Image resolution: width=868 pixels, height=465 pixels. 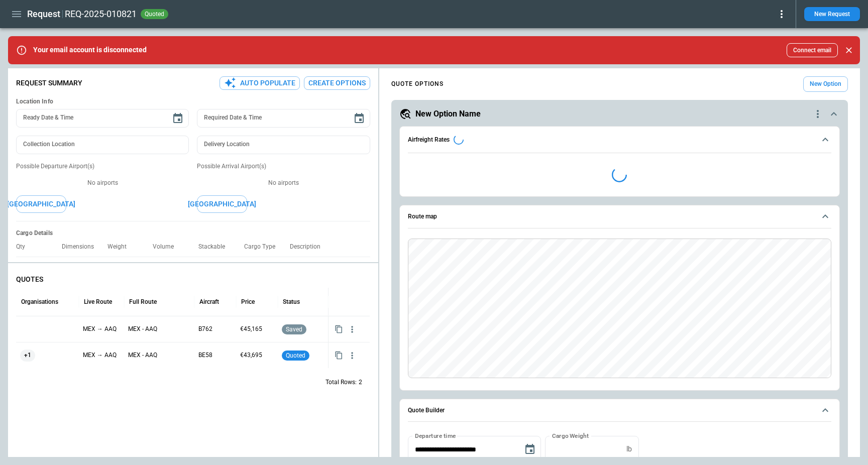 I want to click on h6: Quote Builder, so click(x=426, y=410).